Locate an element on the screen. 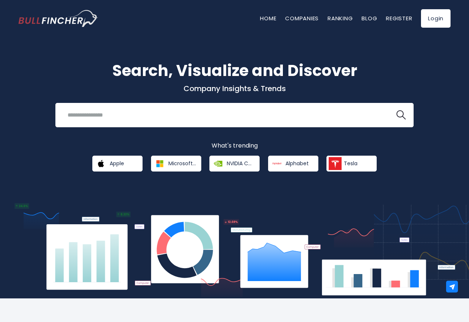  button: search icon is located at coordinates (401, 115).